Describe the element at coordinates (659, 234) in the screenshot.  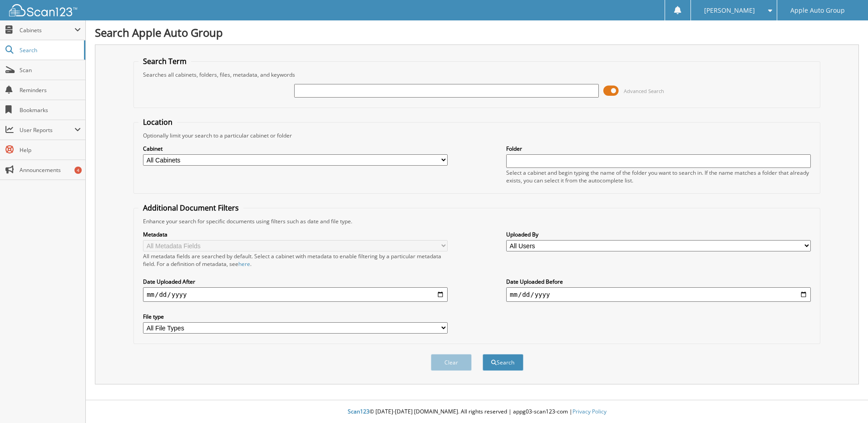
I see `label: Uploaded By` at that location.